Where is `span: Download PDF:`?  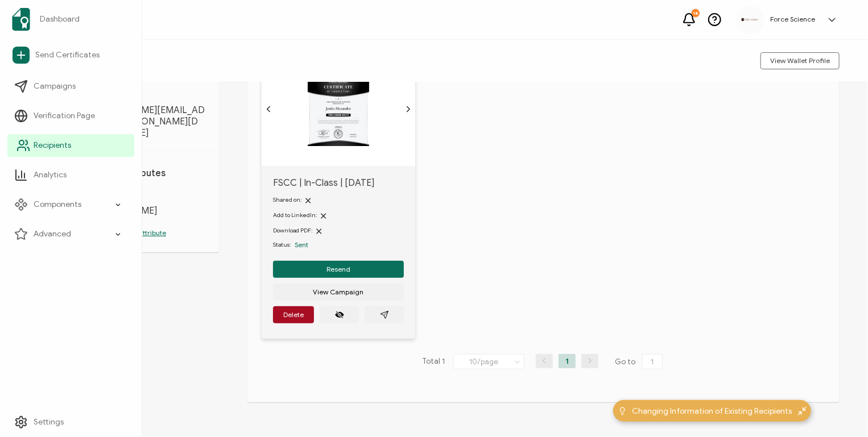
span: Download PDF: is located at coordinates (292, 230).